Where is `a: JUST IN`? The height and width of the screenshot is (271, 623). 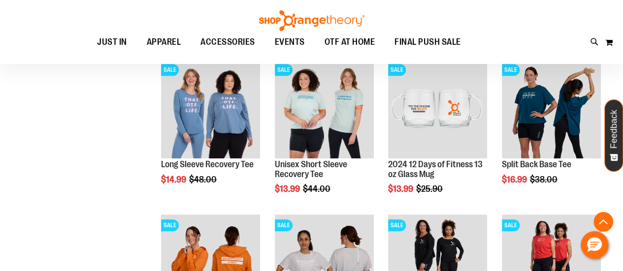
a: JUST IN is located at coordinates (112, 42).